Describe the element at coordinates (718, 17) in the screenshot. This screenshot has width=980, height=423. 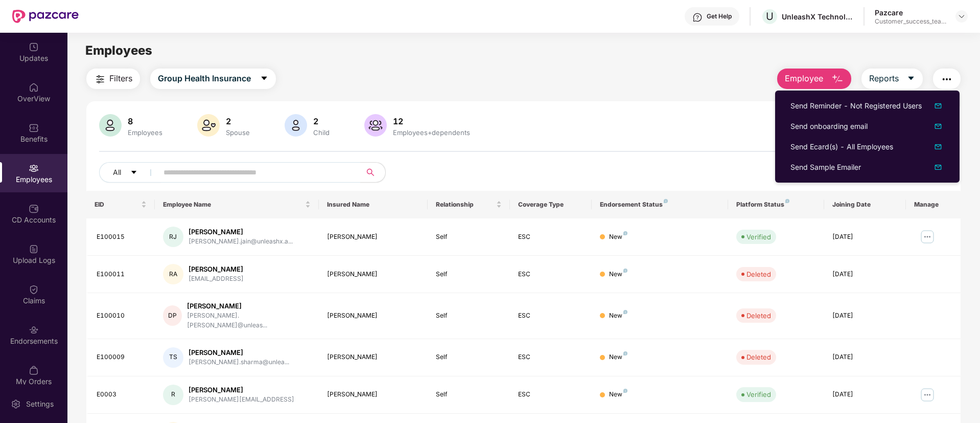
I see `div: Get Help` at that location.